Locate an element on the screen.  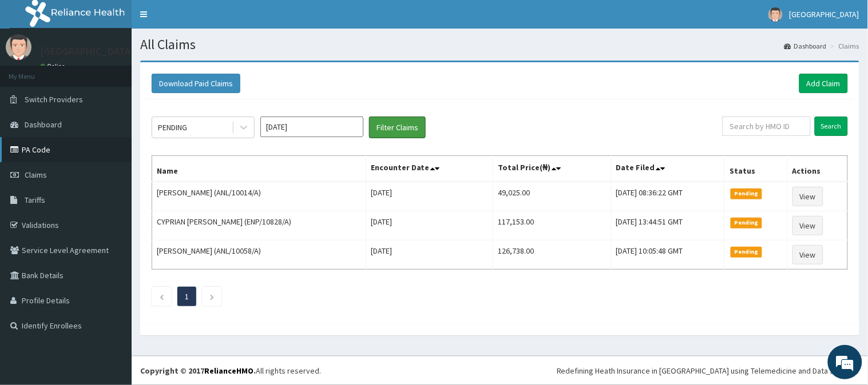
span: We're online! is located at coordinates (112, 176).